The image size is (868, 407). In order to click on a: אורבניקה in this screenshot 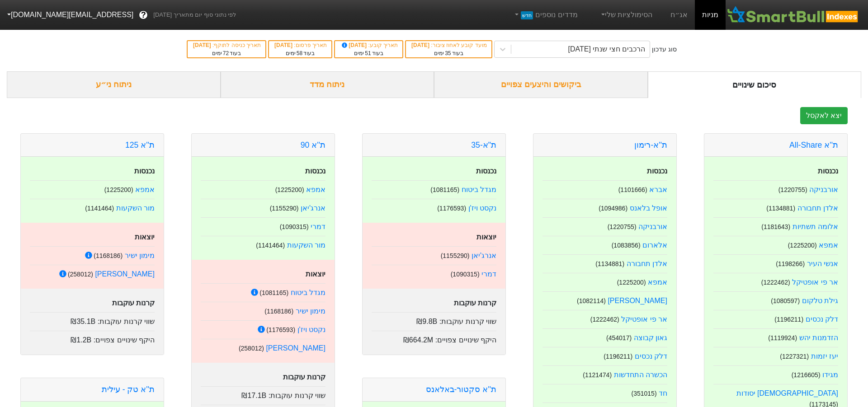, I will do `click(823, 189)`.